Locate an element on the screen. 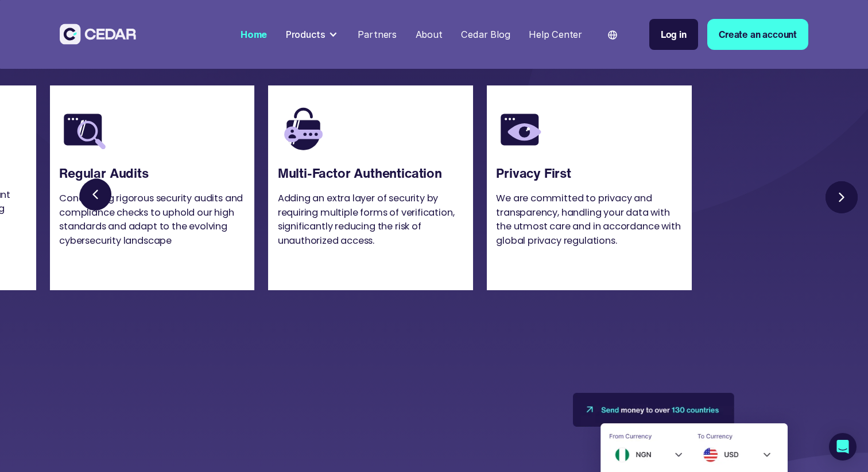  div: Help Center is located at coordinates (556, 35).